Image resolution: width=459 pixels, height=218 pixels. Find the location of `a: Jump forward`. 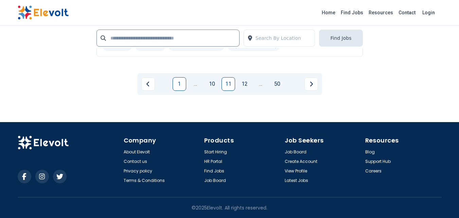

a: Jump forward is located at coordinates (261, 84).